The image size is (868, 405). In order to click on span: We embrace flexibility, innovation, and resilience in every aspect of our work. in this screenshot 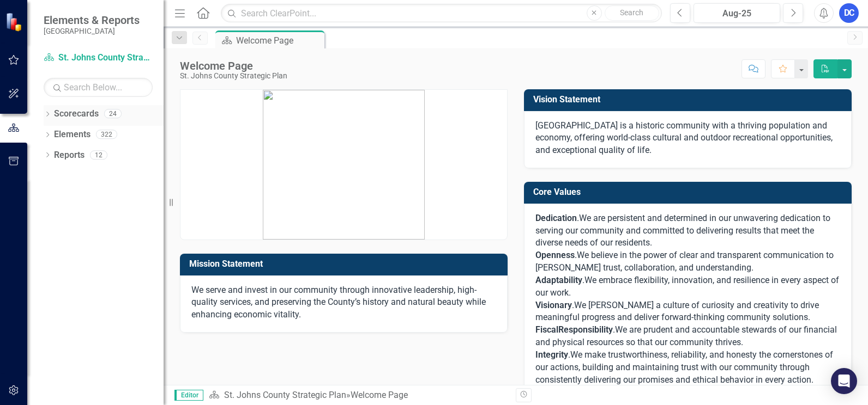, I will do `click(687, 287)`.